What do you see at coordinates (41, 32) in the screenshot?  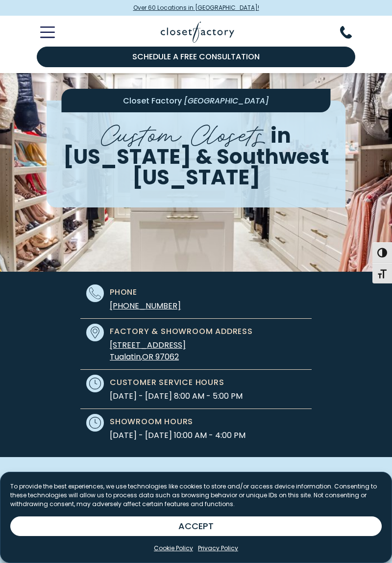 I see `button: Toggle Mobile Menu` at bounding box center [41, 32].